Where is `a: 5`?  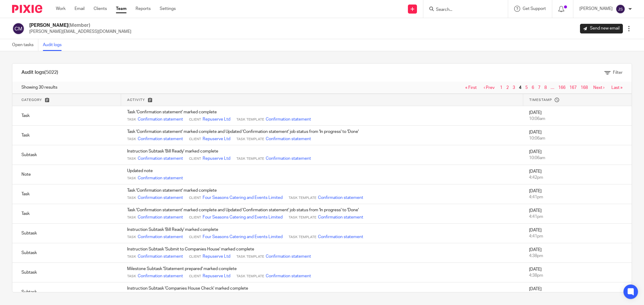 a: 5 is located at coordinates (526, 88).